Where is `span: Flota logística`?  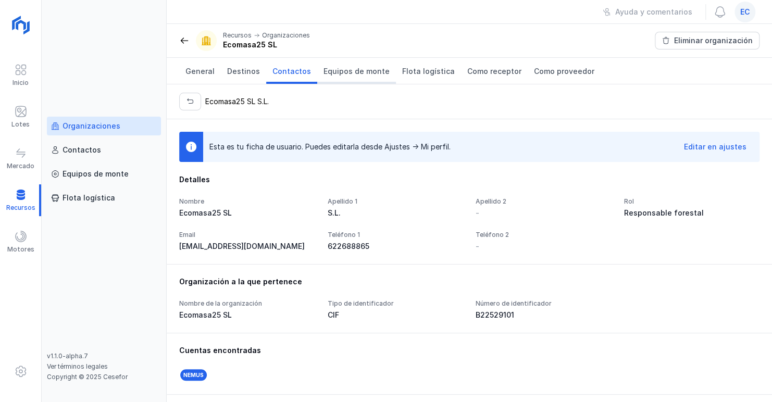
span: Flota logística is located at coordinates (428, 71).